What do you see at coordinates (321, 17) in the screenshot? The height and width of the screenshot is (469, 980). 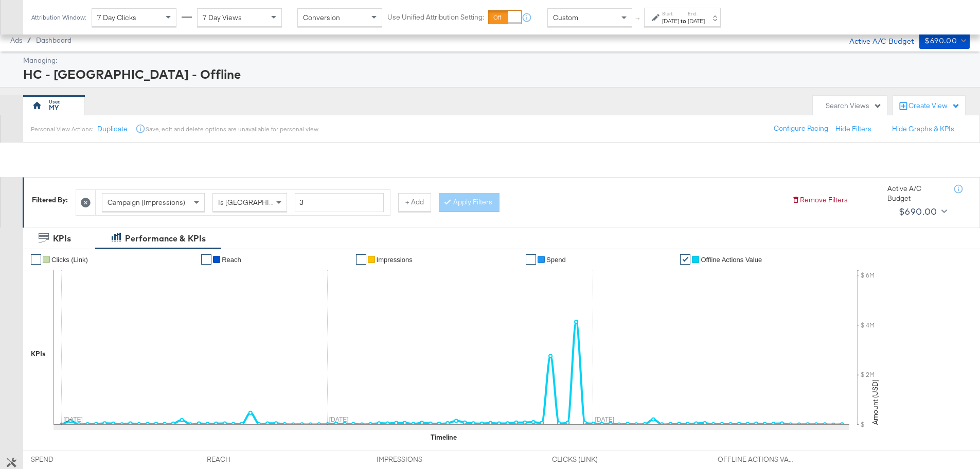 I see `span: Conversion` at bounding box center [321, 17].